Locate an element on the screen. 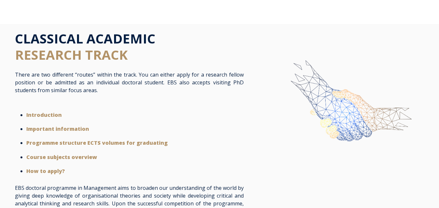  strong: Course subjects overview is located at coordinates (62, 157).